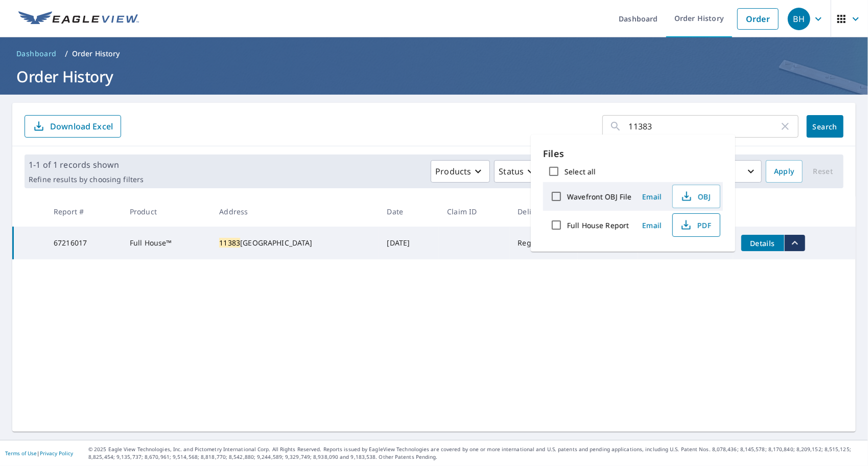 The width and height of the screenshot is (868, 466). I want to click on span: Apply, so click(785, 171).